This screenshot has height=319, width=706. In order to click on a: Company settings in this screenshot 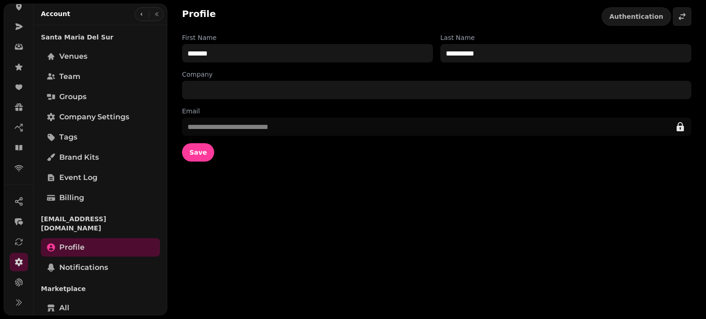, I will do `click(100, 117)`.